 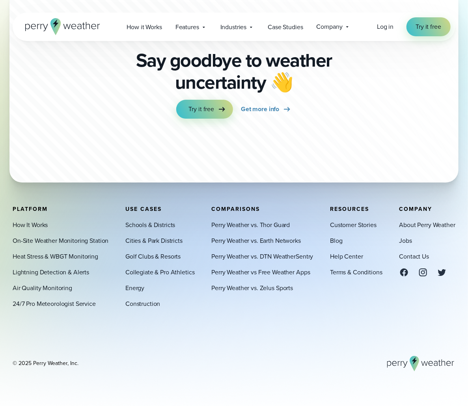 I want to click on a: Air Quality Monitoring, so click(x=42, y=288).